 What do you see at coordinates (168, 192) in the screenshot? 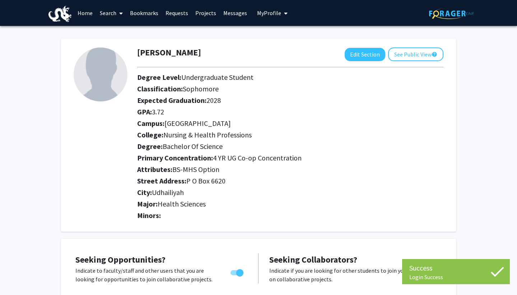
I see `span: Udhailiyah` at bounding box center [168, 192].